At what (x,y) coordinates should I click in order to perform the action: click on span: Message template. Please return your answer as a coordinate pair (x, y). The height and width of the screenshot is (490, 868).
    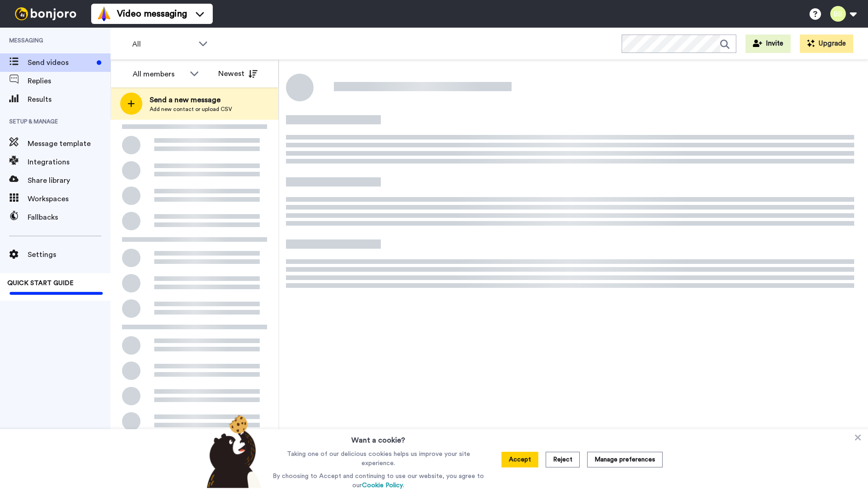
    Looking at the image, I should click on (69, 144).